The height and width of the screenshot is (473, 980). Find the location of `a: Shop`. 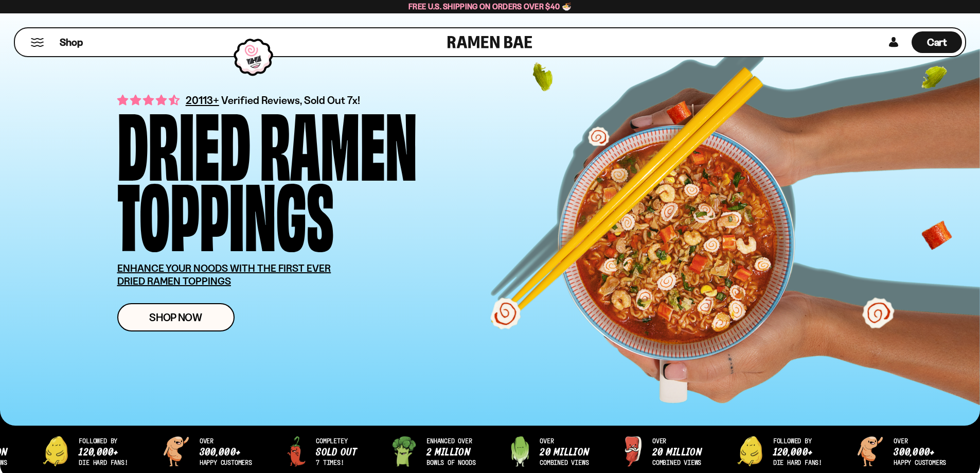

a: Shop is located at coordinates (71, 42).